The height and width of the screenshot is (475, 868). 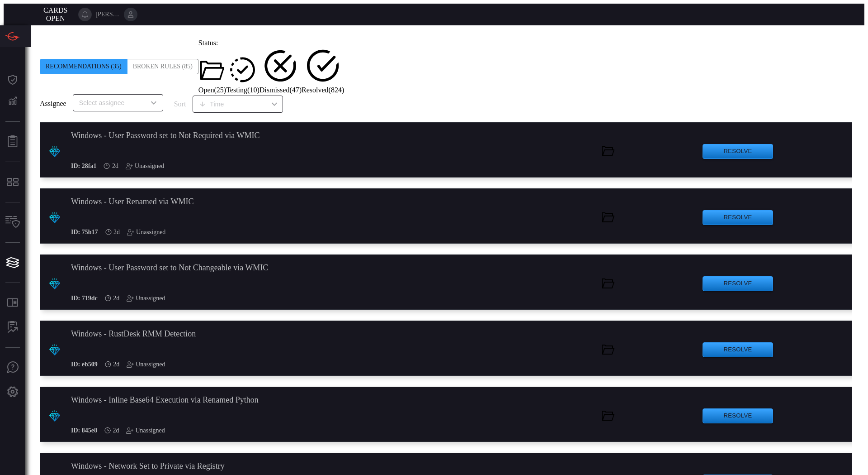 What do you see at coordinates (280, 71) in the screenshot?
I see `button: Dismissed(47)` at bounding box center [280, 71].